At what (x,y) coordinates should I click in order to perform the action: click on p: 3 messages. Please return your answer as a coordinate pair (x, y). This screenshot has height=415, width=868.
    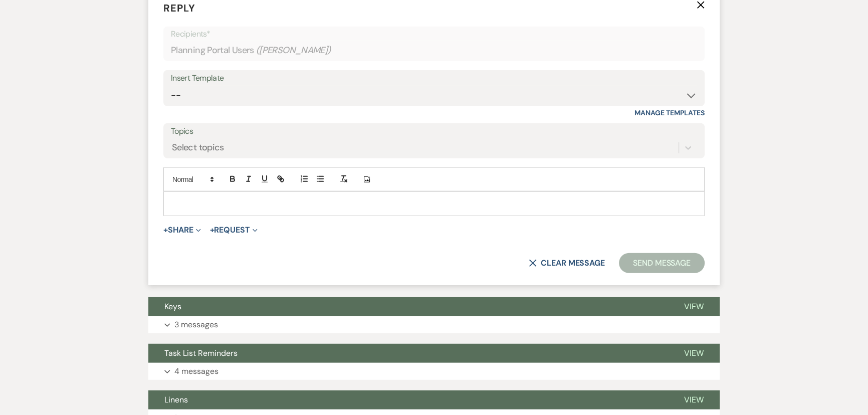
    Looking at the image, I should click on (196, 324).